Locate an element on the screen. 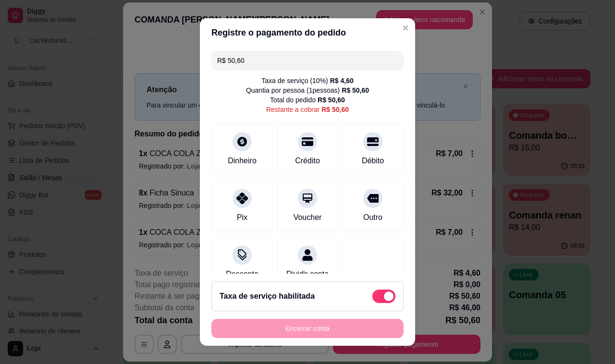 Image resolution: width=615 pixels, height=364 pixels. div: Desconto is located at coordinates (242, 274).